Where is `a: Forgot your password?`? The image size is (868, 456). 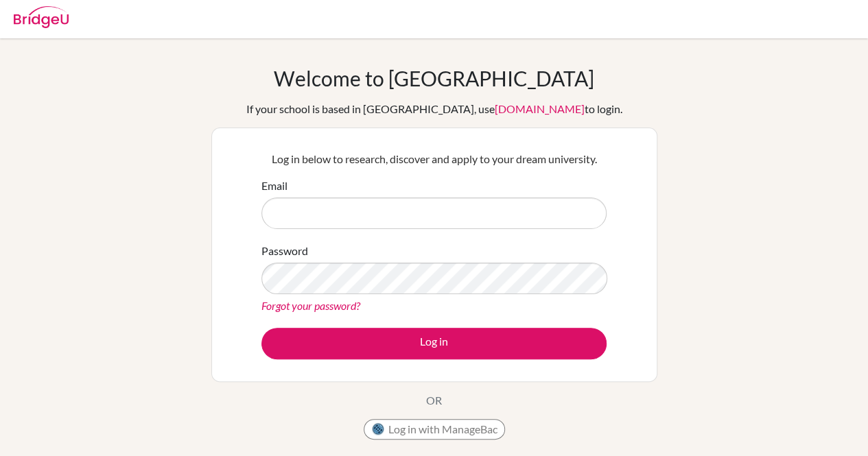
a: Forgot your password? is located at coordinates (311, 305).